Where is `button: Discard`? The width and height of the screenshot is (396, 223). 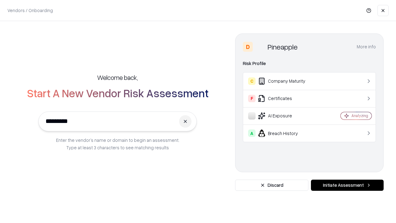
button: Discard is located at coordinates (272, 185).